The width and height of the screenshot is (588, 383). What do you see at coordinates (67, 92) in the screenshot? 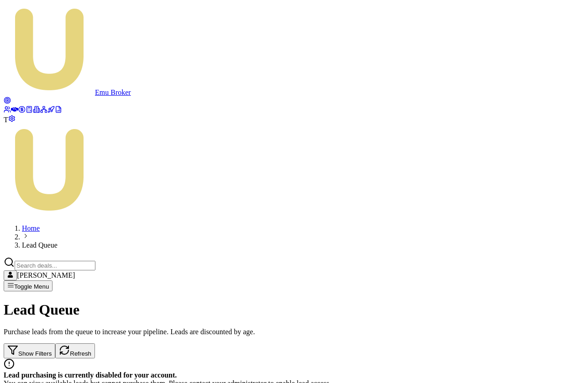
I see `a: Emu Broker` at bounding box center [67, 92].